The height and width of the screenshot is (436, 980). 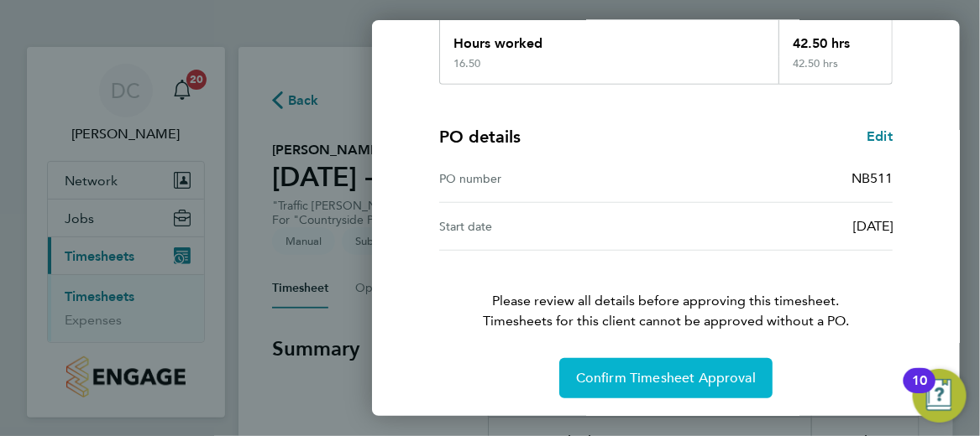 What do you see at coordinates (666, 378) in the screenshot?
I see `button: Confirm Timesheet Approval` at bounding box center [666, 378].